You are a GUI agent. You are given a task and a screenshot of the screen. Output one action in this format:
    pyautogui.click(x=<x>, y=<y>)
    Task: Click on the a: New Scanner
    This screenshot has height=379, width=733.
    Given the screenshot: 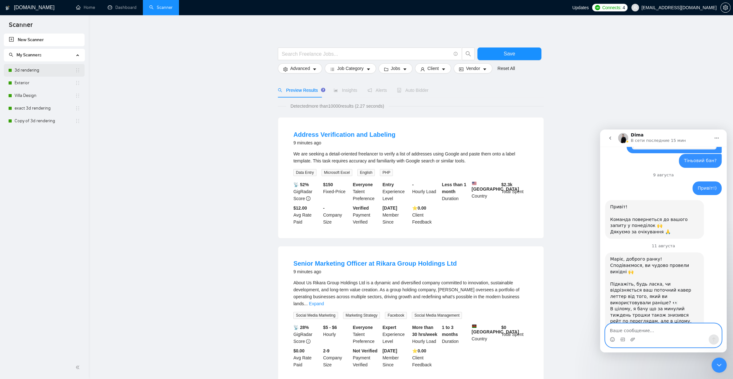 What is the action you would take?
    pyautogui.click(x=44, y=40)
    